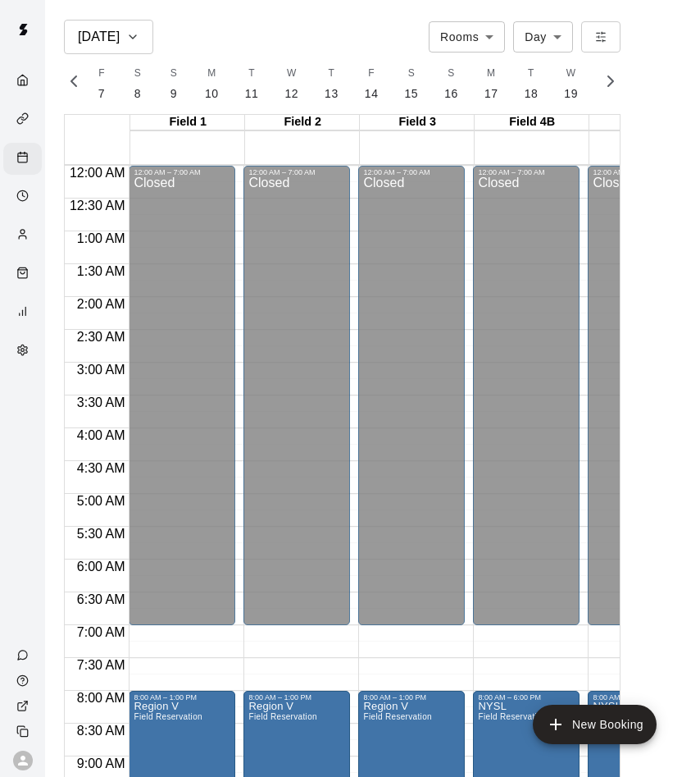 The image size is (700, 777). What do you see at coordinates (331, 93) in the screenshot?
I see `p: 13` at bounding box center [331, 93].